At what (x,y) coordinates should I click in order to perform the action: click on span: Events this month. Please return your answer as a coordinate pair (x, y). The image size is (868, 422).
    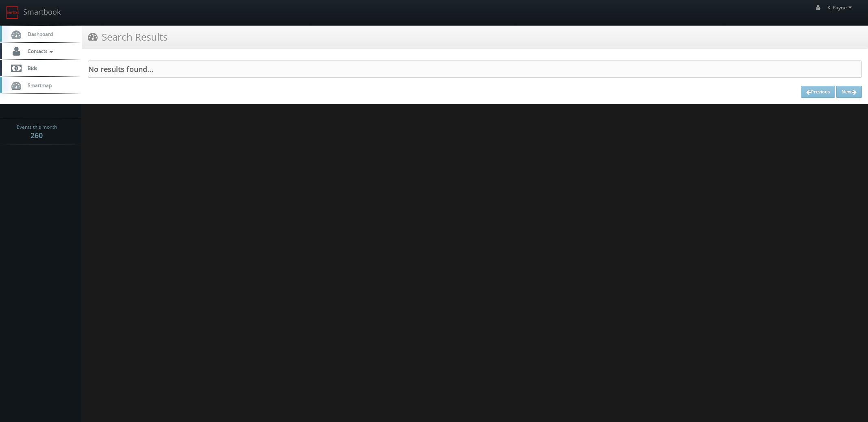
    Looking at the image, I should click on (36, 128).